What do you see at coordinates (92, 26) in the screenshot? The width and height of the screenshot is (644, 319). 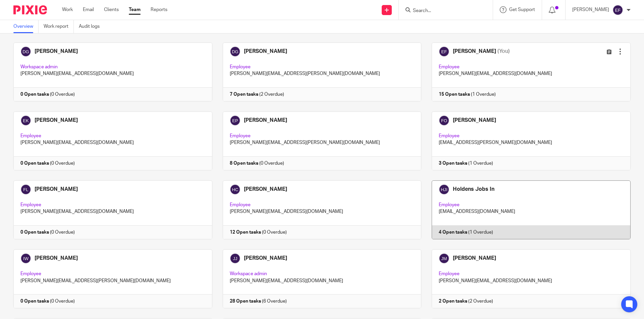 I see `a: Audit logs` at bounding box center [92, 26].